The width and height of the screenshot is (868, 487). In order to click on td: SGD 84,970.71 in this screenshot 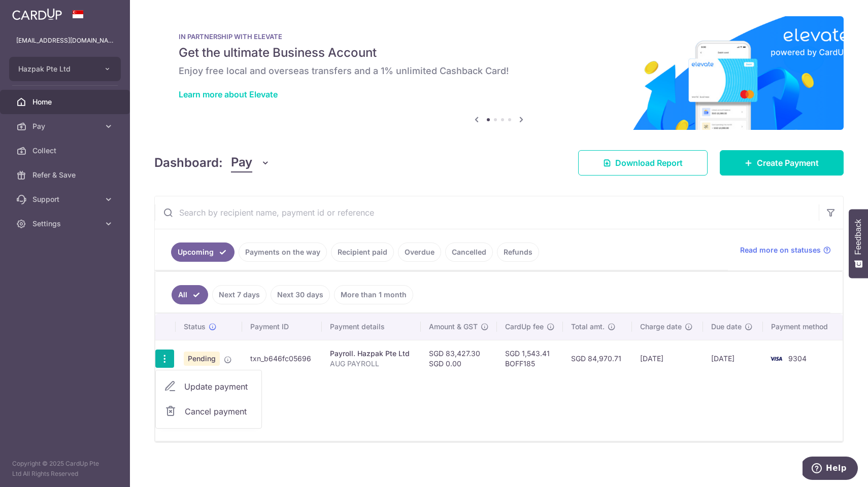, I will do `click(597, 358)`.